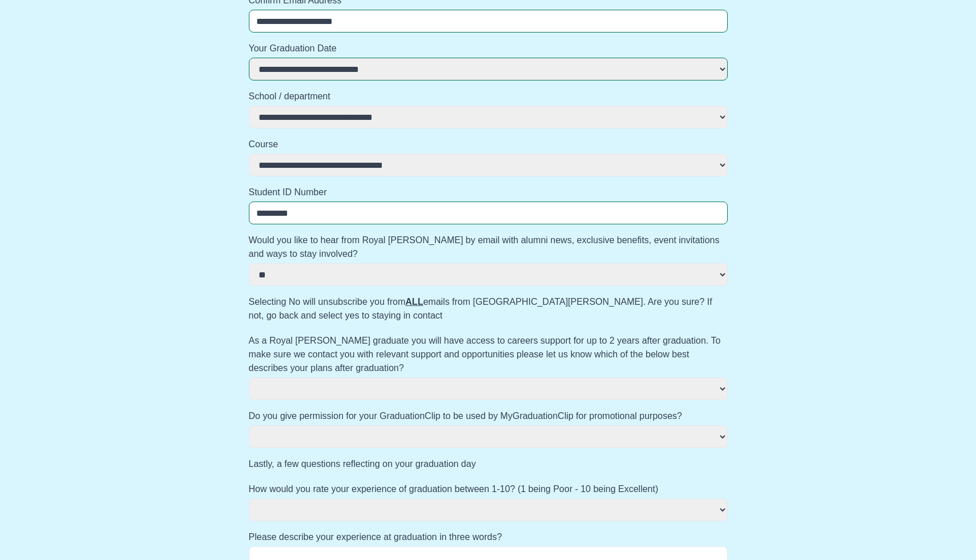  What do you see at coordinates (488, 49) in the screenshot?
I see `label: Your Graduation Date` at bounding box center [488, 49].